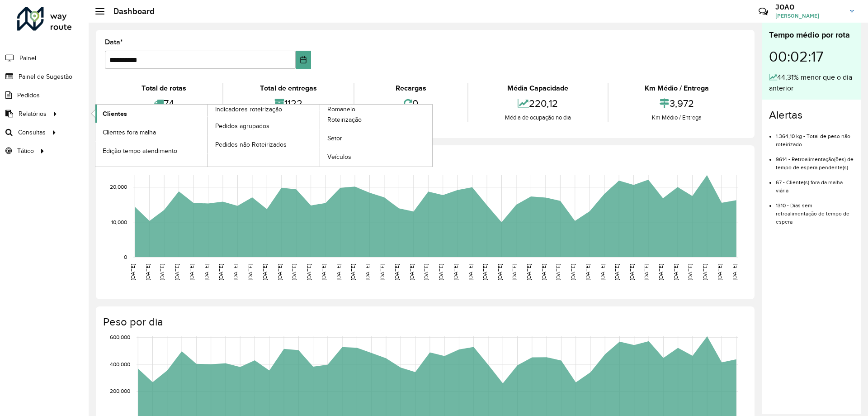 The width and height of the screenshot is (868, 416). I want to click on text: 10,000, so click(119, 222).